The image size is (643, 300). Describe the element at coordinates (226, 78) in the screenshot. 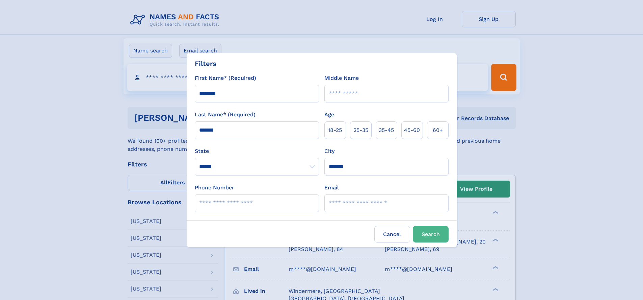

I see `label: First Name* (Required)` at that location.